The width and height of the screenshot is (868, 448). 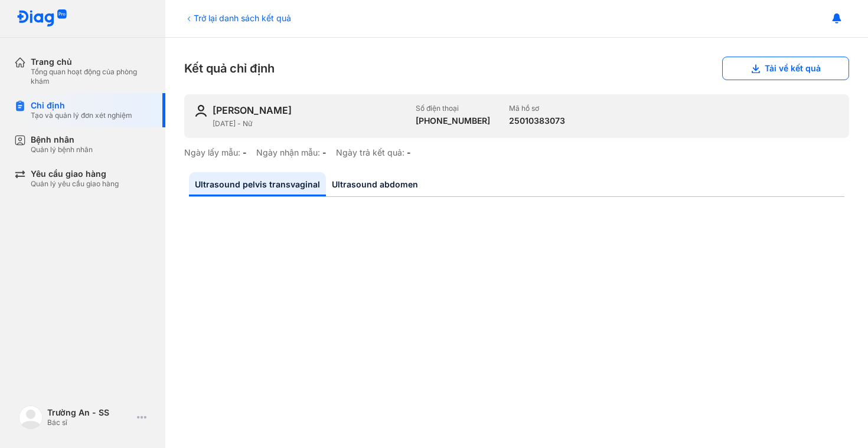 What do you see at coordinates (81, 115) in the screenshot?
I see `div: Tạo và quản lý đơn xét nghiệm` at bounding box center [81, 115].